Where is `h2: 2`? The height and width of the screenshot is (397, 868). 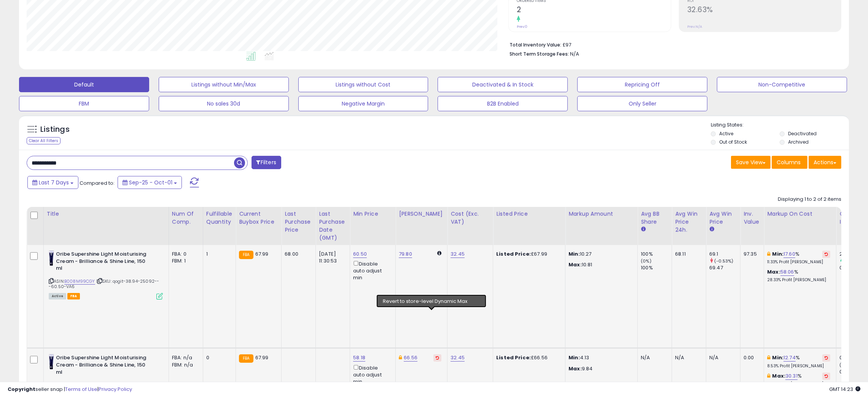
h2: 2 is located at coordinates (594, 10).